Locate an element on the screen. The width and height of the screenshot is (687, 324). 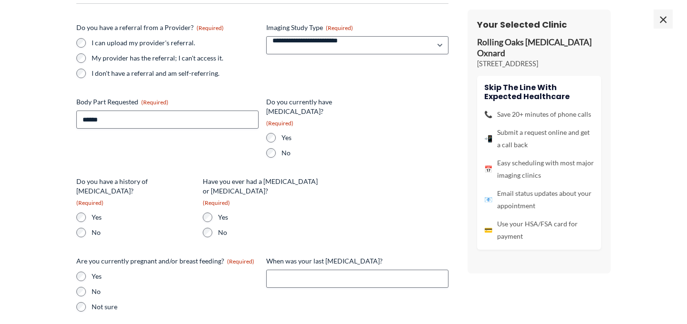
legend: Are you currently pregnant and/or breast feeding? is located at coordinates (165, 261).